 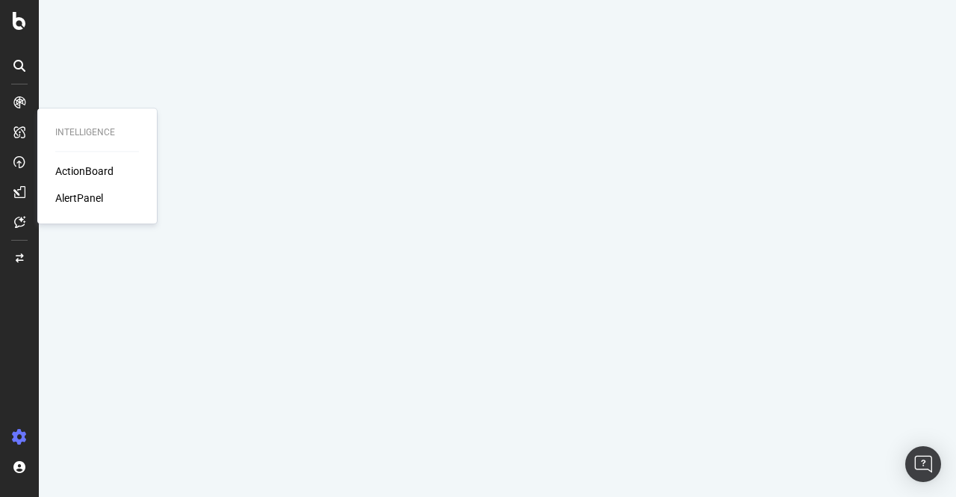 What do you see at coordinates (79, 198) in the screenshot?
I see `a: AlertPanel` at bounding box center [79, 198].